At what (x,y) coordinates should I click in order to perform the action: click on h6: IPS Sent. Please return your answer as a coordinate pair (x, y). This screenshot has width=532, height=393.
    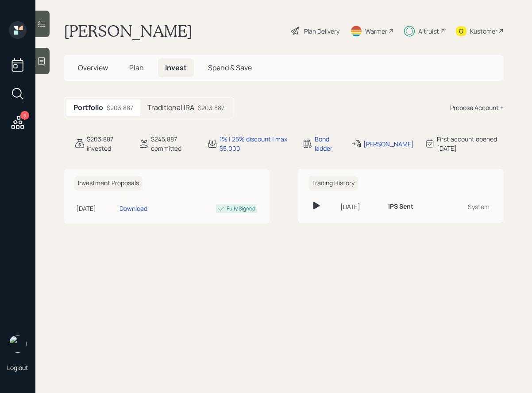
    Looking at the image, I should click on (401, 207).